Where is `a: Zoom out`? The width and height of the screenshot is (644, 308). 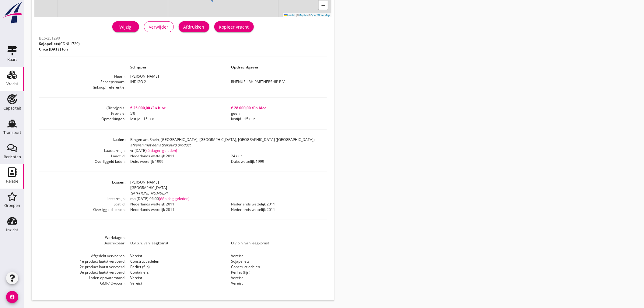 a: Zoom out is located at coordinates (323, 5).